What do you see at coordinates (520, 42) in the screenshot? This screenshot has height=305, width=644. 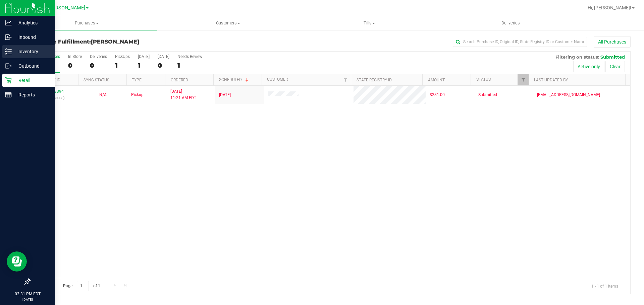 I see `input: Search Purchase ID, Original ID, State Registry ID or Customer Name...` at bounding box center [520, 42].